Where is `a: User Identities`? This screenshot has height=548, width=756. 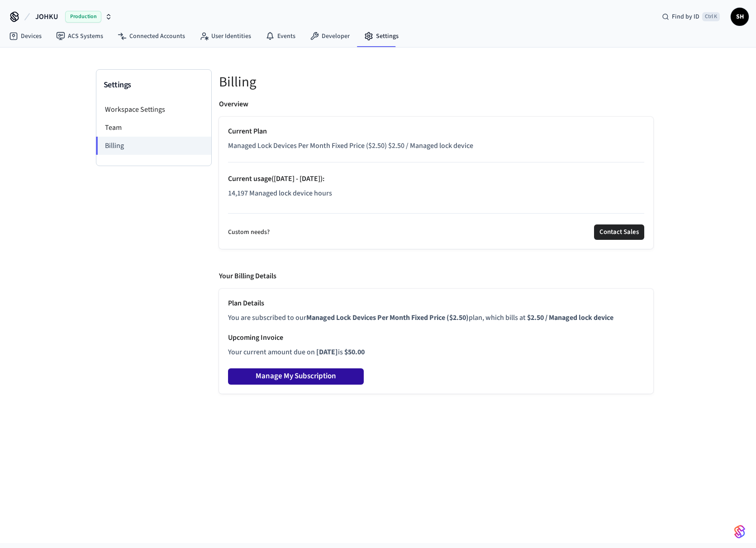
a: User Identities is located at coordinates (225, 36).